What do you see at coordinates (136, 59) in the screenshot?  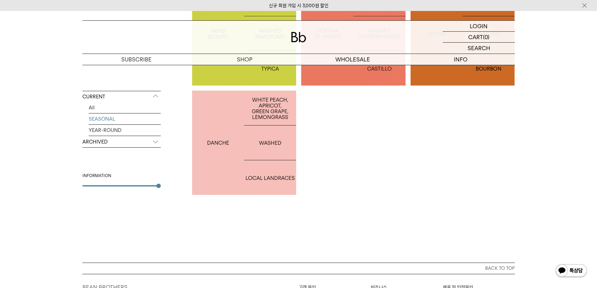 I see `a: SUBSCRIBE` at bounding box center [136, 59].